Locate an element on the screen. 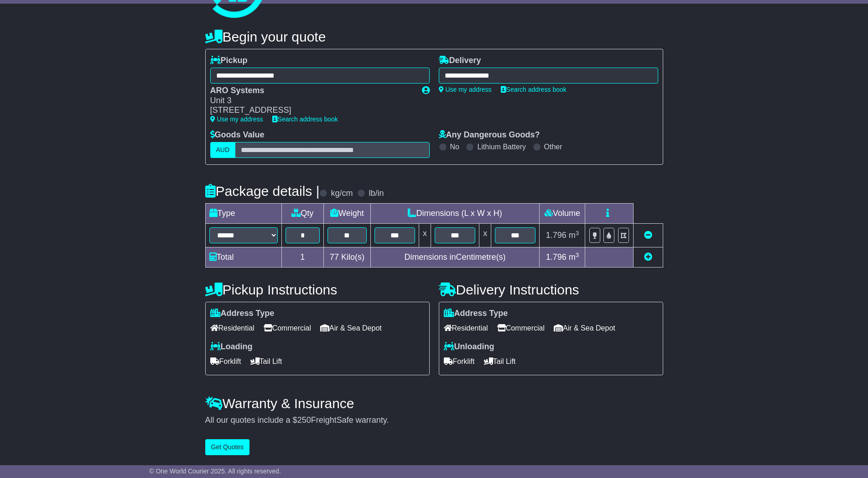  h4: Package details | is located at coordinates (263, 191).